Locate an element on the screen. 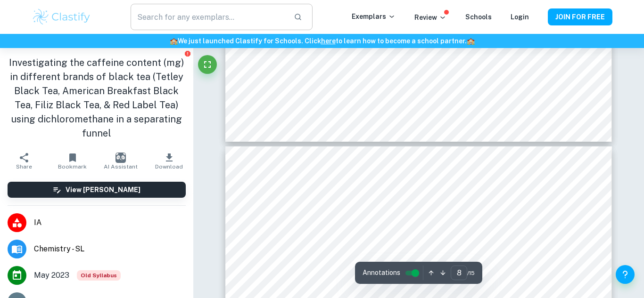 The width and height of the screenshot is (644, 298). img: AI Assistant is located at coordinates (120, 158).